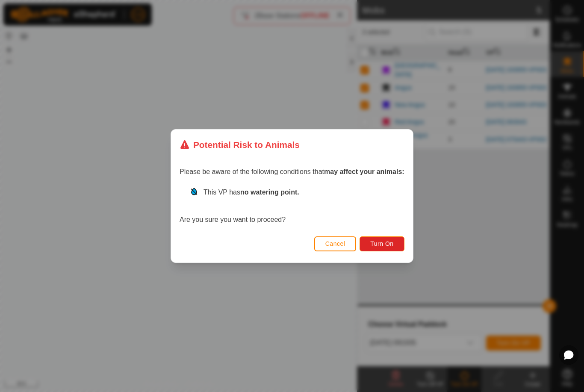 Image resolution: width=584 pixels, height=392 pixels. Describe the element at coordinates (239, 144) in the screenshot. I see `div: Potential Risk to Animals` at that location.